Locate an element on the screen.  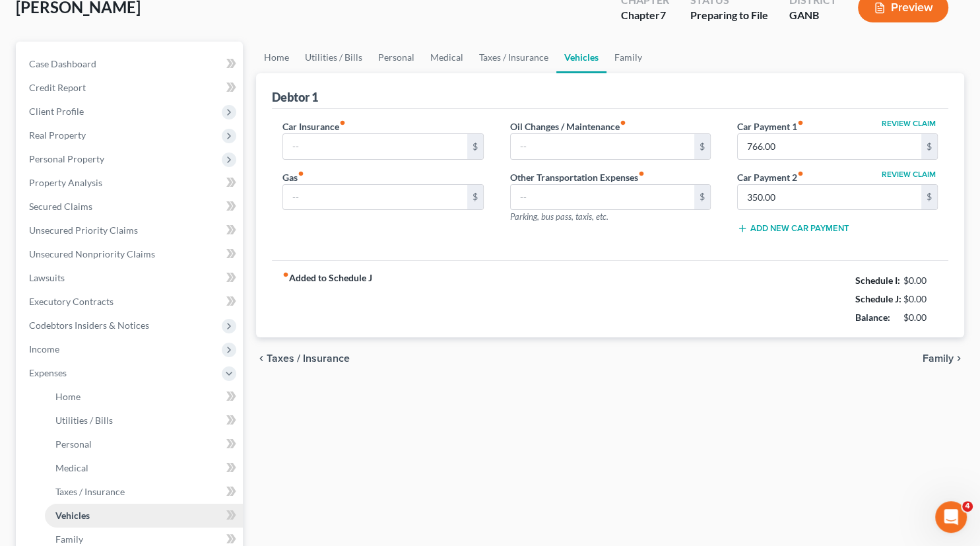
span: Secured Claims is located at coordinates (61, 206).